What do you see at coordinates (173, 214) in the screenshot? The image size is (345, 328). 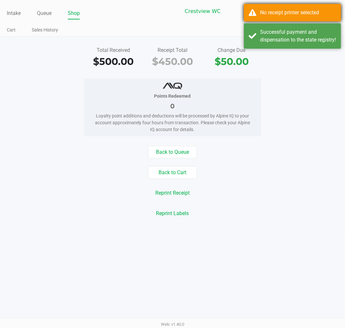 I see `button: Reprint Labels` at bounding box center [173, 214].